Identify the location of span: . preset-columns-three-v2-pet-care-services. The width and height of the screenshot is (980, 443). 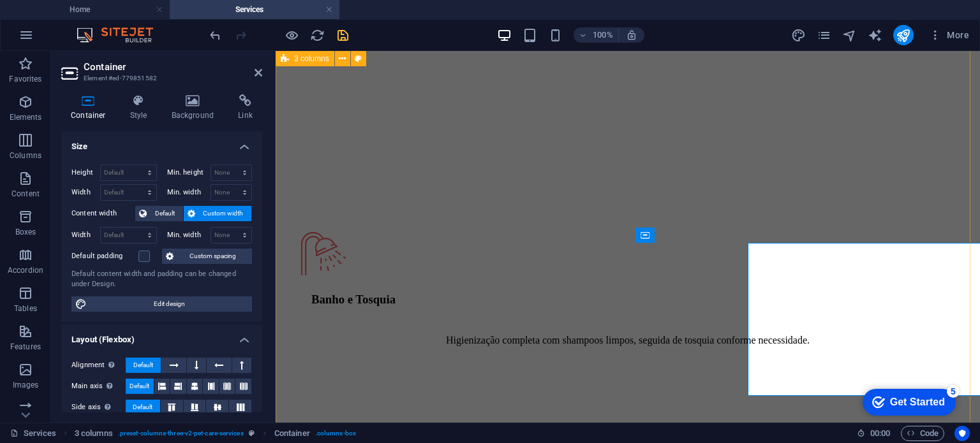
(180, 433).